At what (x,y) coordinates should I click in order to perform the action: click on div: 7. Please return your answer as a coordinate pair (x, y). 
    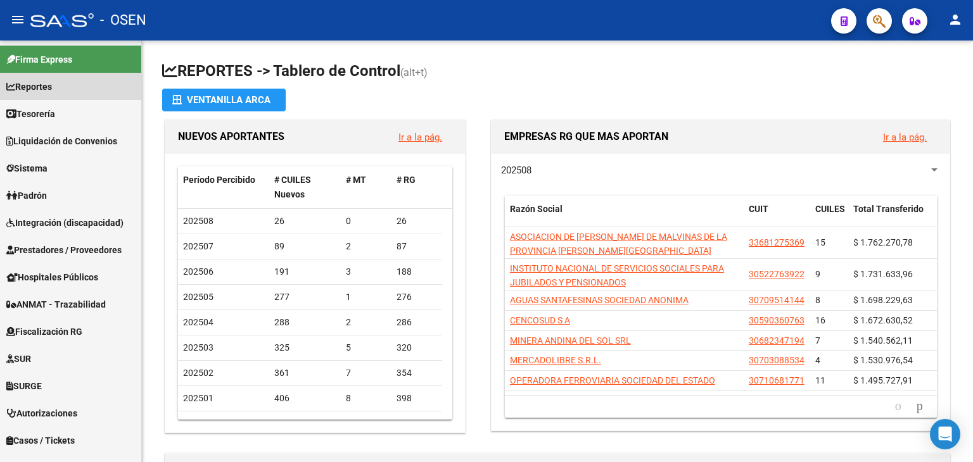
    Looking at the image, I should click on (366, 373).